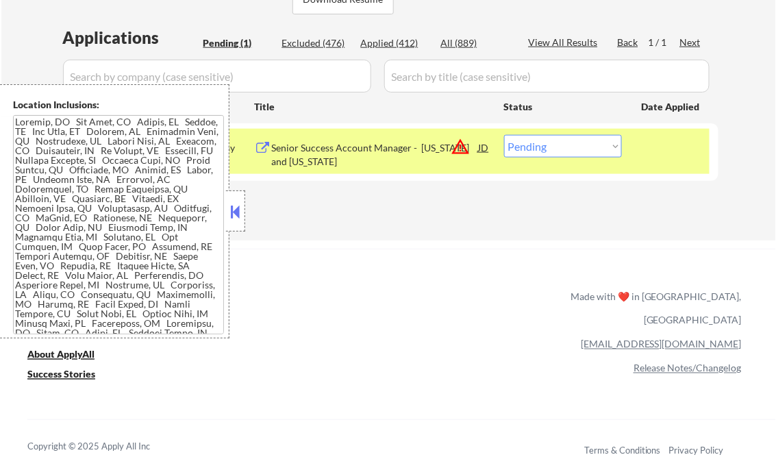  Describe the element at coordinates (484, 147) in the screenshot. I see `div: JD` at that location.